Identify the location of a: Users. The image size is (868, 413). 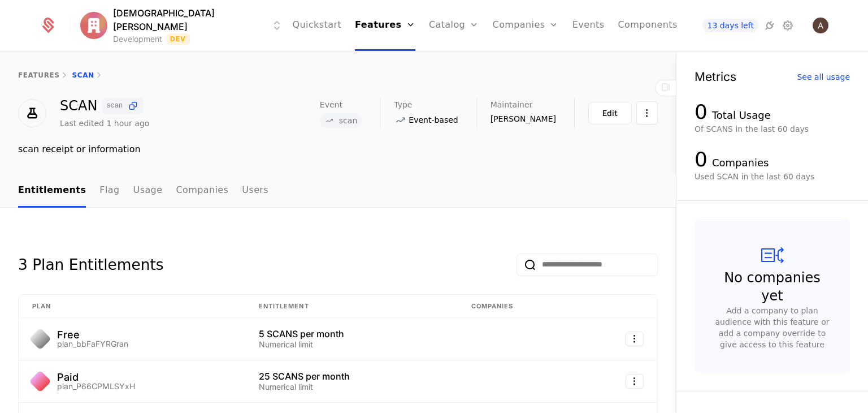
(255, 191).